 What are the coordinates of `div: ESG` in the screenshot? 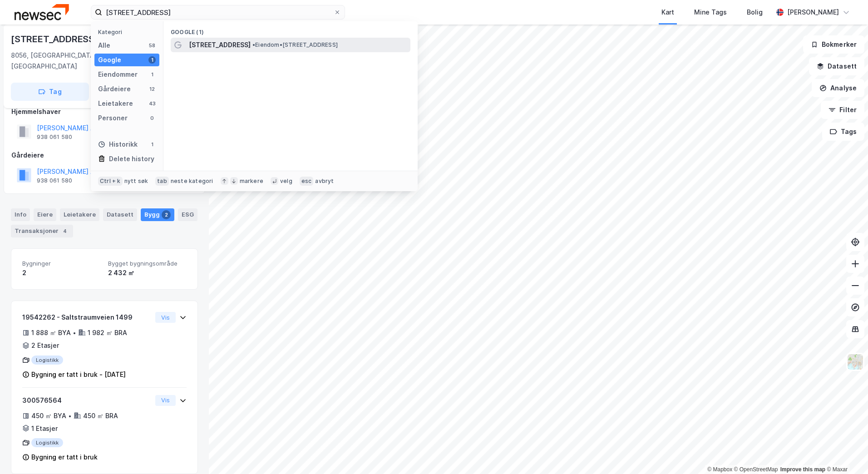 It's located at (187, 215).